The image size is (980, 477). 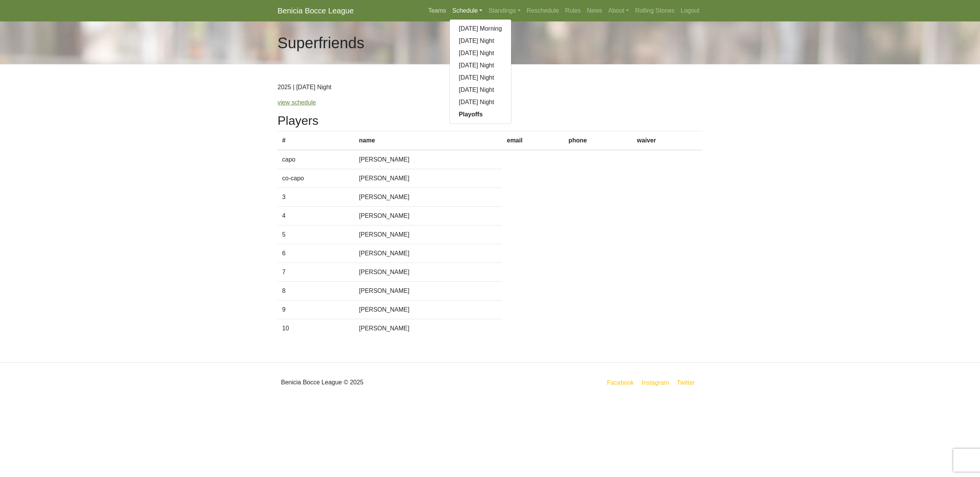 I want to click on a: Twitter, so click(x=688, y=382).